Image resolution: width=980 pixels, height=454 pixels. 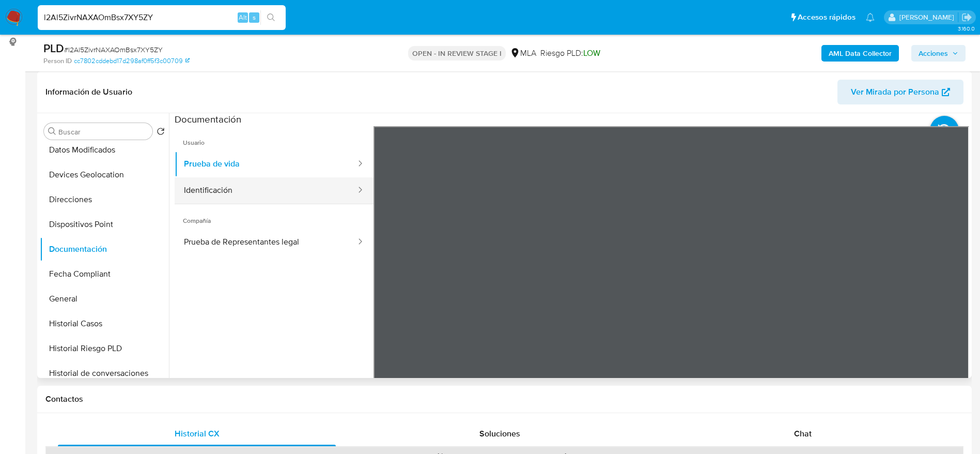 I want to click on button: AML Data Collector, so click(x=860, y=53).